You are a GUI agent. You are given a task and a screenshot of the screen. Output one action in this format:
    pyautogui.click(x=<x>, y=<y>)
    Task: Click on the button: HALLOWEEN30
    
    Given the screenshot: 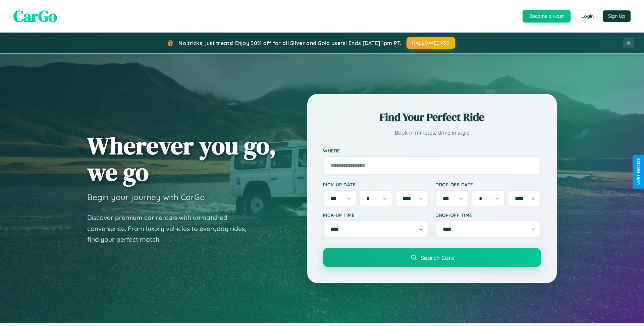 What is the action you would take?
    pyautogui.click(x=430, y=43)
    